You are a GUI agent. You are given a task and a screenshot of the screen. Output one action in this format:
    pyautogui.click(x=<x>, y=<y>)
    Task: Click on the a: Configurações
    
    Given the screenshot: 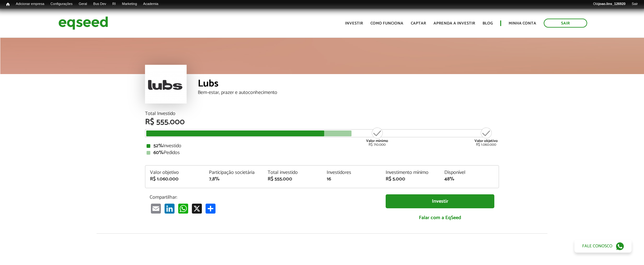 What is the action you would take?
    pyautogui.click(x=61, y=4)
    